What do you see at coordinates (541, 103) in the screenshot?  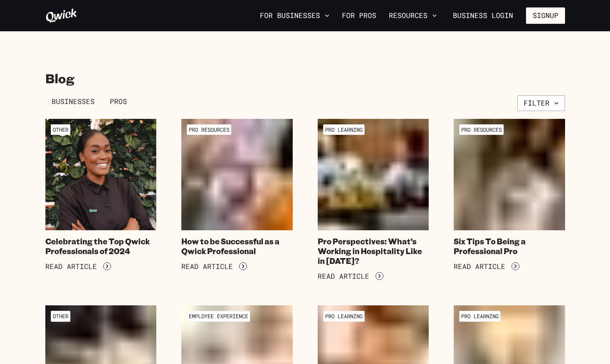 I see `button: Filter` at bounding box center [541, 103].